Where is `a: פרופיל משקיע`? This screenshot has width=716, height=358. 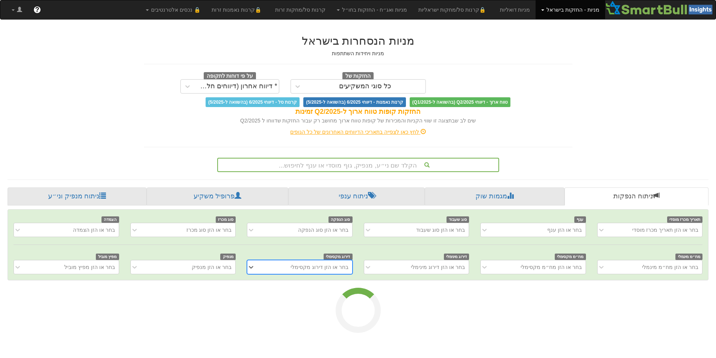
a: פרופיל משקיע is located at coordinates (217, 197).